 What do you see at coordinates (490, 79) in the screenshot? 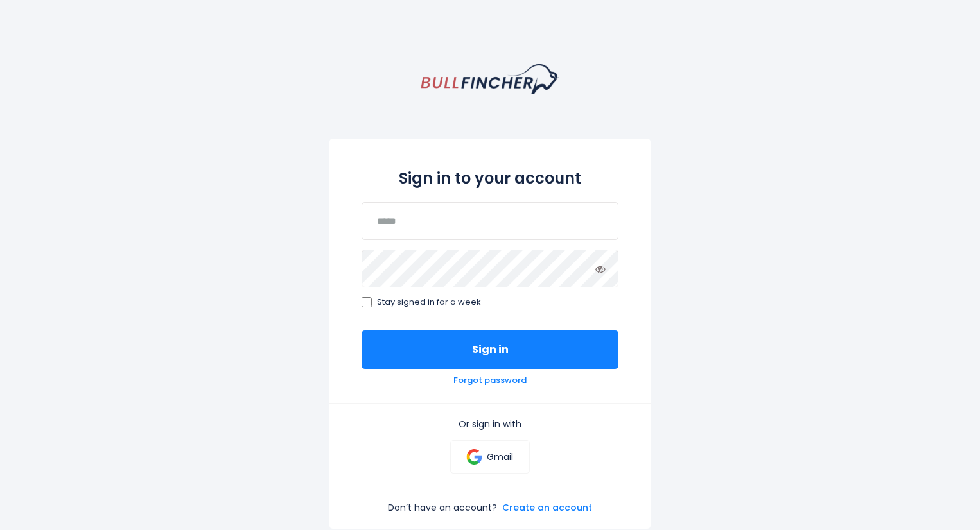
I see `a: homepage` at bounding box center [490, 79].